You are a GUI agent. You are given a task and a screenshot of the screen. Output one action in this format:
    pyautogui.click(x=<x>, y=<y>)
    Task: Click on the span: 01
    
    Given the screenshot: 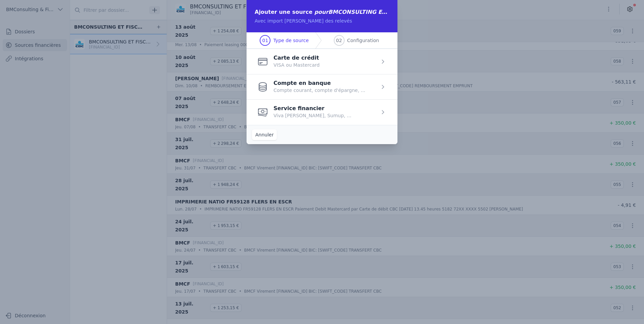 What is the action you would take?
    pyautogui.click(x=266, y=40)
    